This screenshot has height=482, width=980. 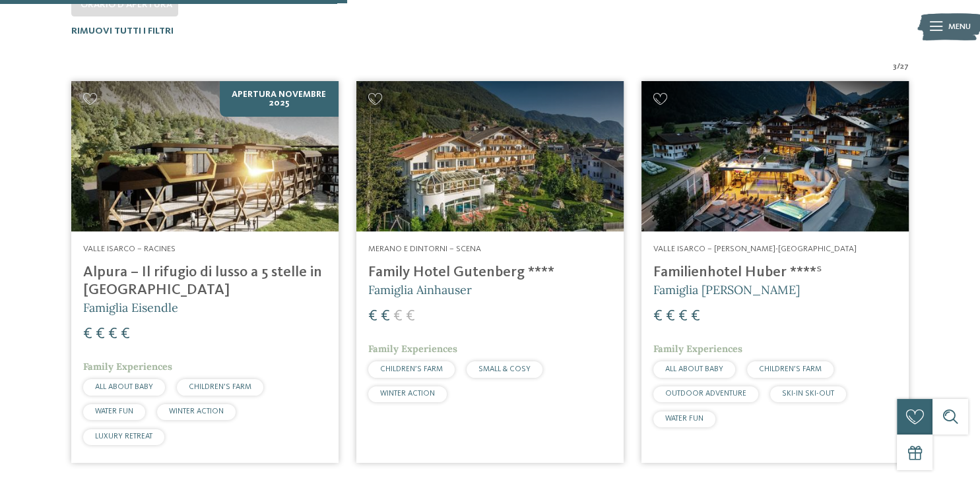 What do you see at coordinates (129, 248) in the screenshot?
I see `span: Valle Isarco – Racines` at bounding box center [129, 248].